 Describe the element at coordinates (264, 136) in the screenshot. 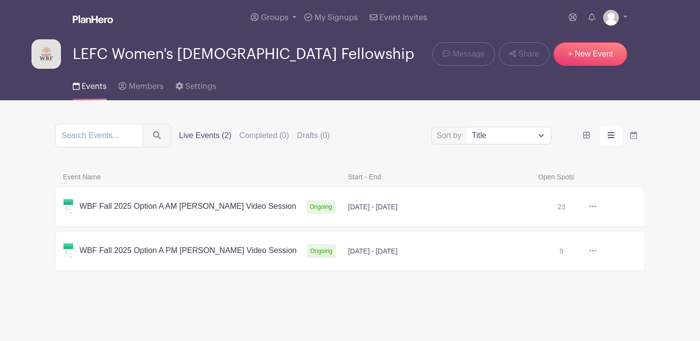

I see `label: Completed (0)` at that location.